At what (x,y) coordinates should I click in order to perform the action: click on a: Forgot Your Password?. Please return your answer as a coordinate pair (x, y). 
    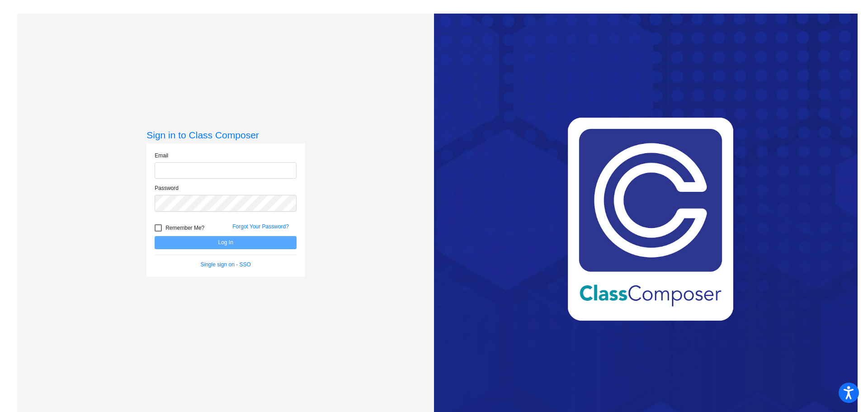
    Looking at the image, I should click on (260, 227).